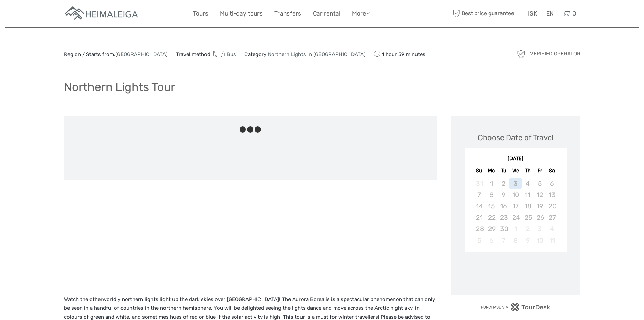  I want to click on div: Not available Sunday, September 28th, 2025, so click(479, 229).